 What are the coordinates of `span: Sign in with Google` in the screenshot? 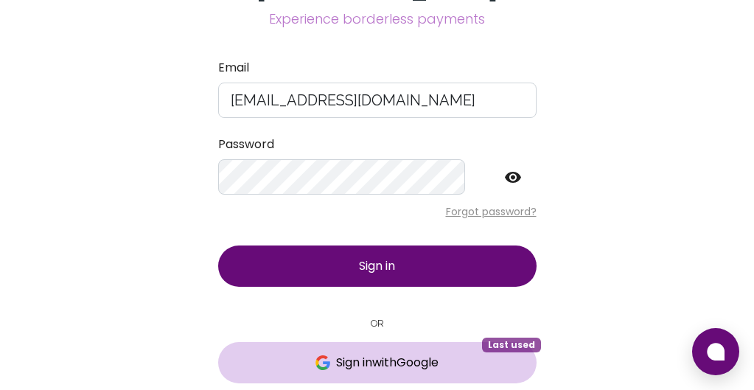 It's located at (387, 362).